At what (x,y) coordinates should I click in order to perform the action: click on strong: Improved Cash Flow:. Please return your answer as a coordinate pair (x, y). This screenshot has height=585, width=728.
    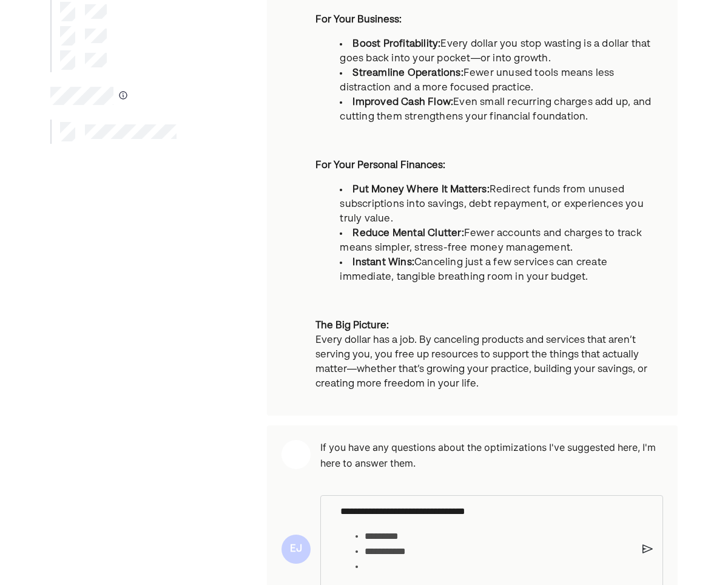
    Looking at the image, I should click on (403, 102).